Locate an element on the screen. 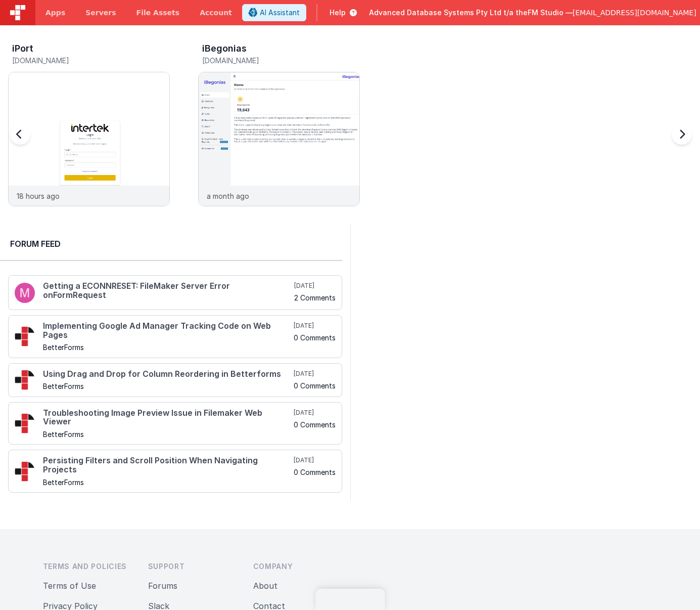 This screenshot has height=610, width=700. img: 100.png is located at coordinates (24, 293).